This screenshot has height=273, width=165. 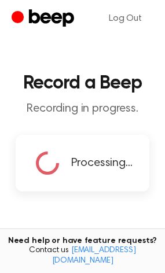 I want to click on h1: Record a Beep, so click(x=82, y=83).